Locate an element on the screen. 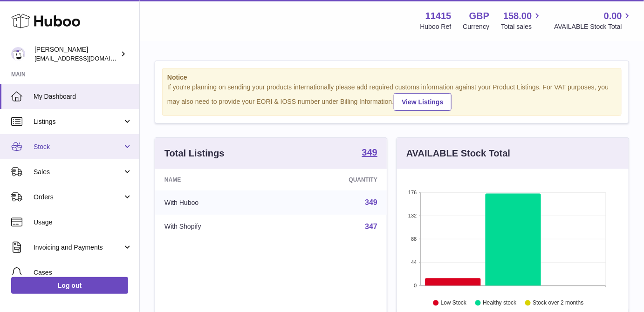 The width and height of the screenshot is (644, 312). text: 88 is located at coordinates (414, 238).